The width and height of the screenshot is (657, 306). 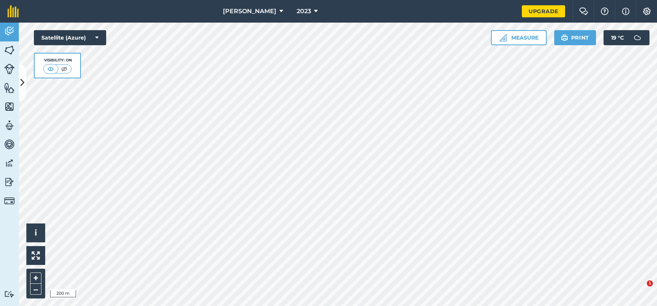 I want to click on img: Ruler icon, so click(x=503, y=38).